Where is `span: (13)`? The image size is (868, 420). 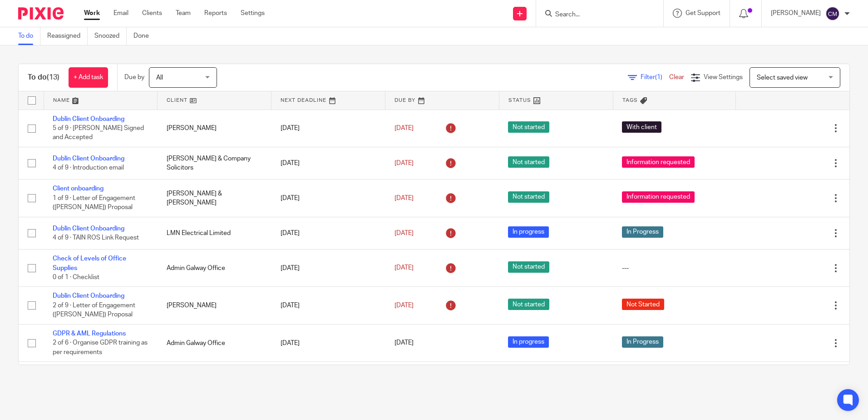 span: (13) is located at coordinates (53, 78).